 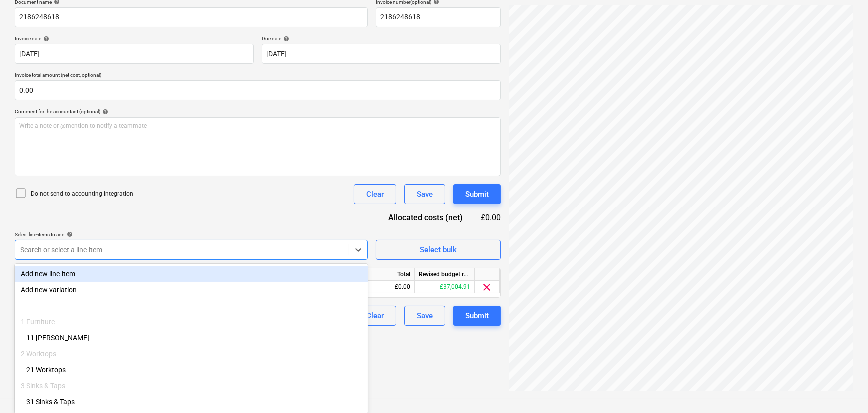 I want to click on input: Invoice date not specified, so click(x=134, y=54).